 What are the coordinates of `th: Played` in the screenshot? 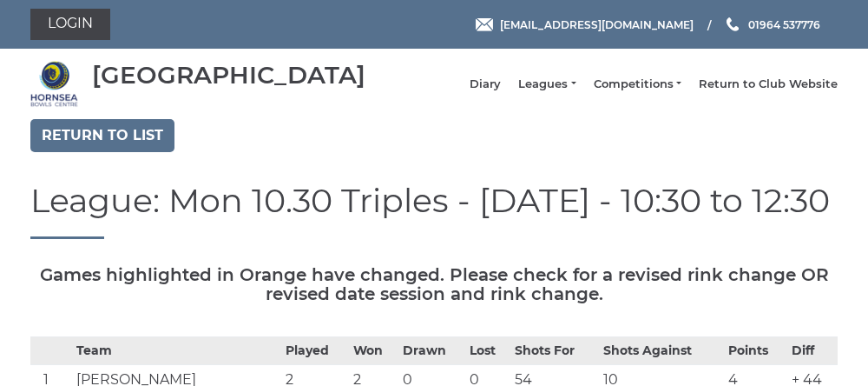 It's located at (315, 350).